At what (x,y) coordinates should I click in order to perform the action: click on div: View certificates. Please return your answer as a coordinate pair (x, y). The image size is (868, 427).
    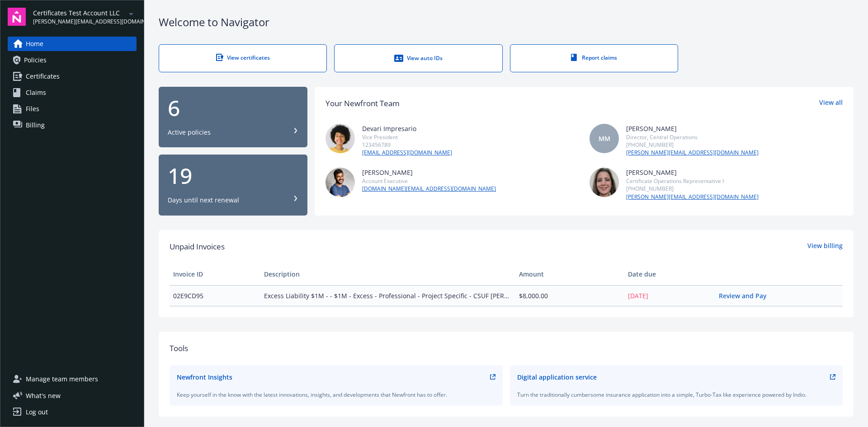
    Looking at the image, I should click on (243, 57).